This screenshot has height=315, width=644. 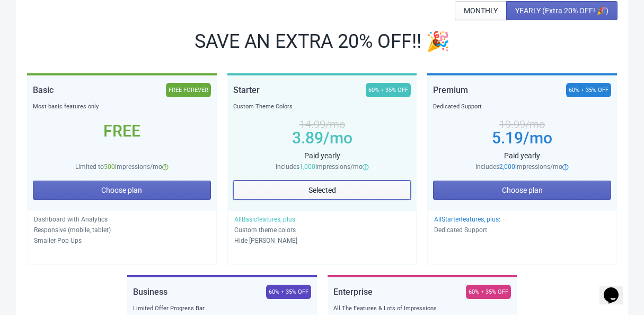 I want to click on div: Most basic features only, so click(x=122, y=106).